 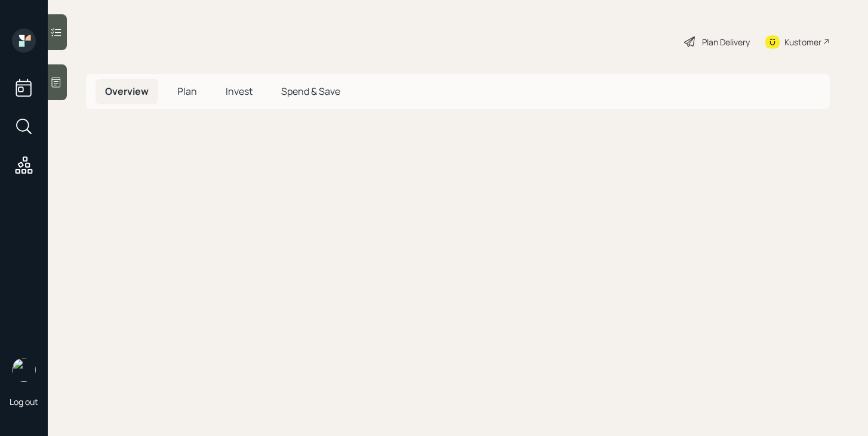 What do you see at coordinates (726, 42) in the screenshot?
I see `div: Plan Delivery` at bounding box center [726, 42].